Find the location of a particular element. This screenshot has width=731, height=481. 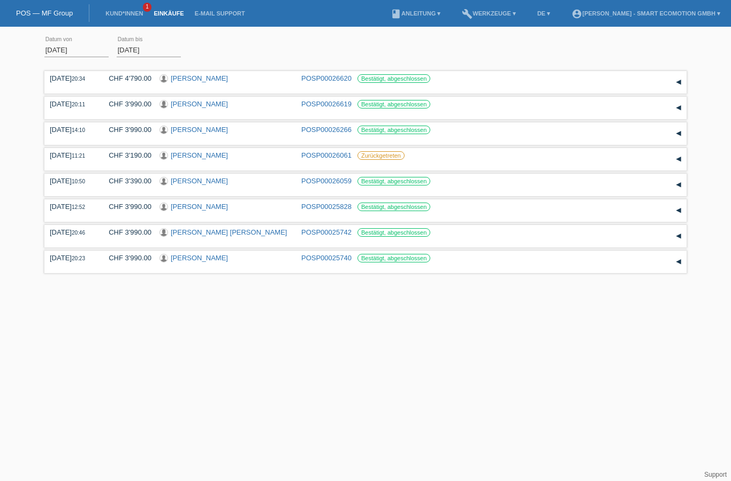

a: POSP00026620 is located at coordinates (326, 78).